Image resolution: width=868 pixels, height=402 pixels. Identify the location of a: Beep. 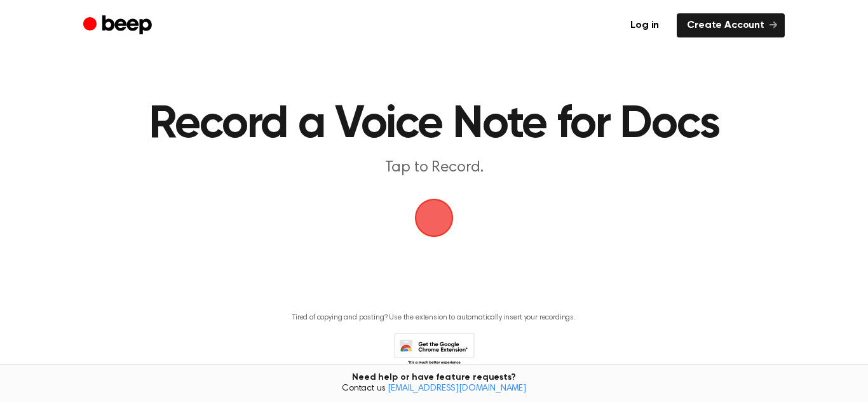
(119, 26).